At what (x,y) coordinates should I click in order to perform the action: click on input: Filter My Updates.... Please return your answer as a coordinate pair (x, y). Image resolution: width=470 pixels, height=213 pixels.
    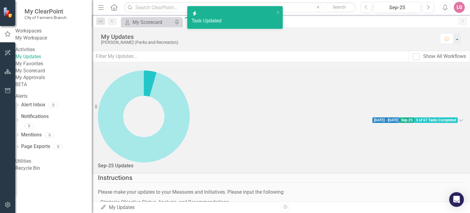
    Looking at the image, I should click on (250, 56).